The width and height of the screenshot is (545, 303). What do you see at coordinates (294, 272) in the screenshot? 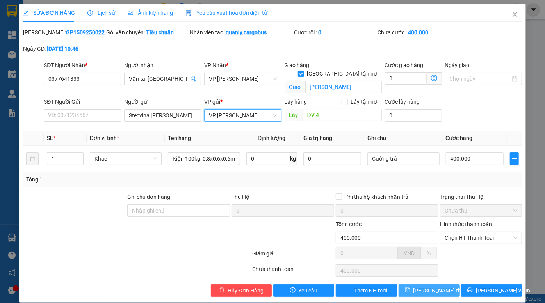
I see `div: Chưa thanh toán` at bounding box center [294, 272].